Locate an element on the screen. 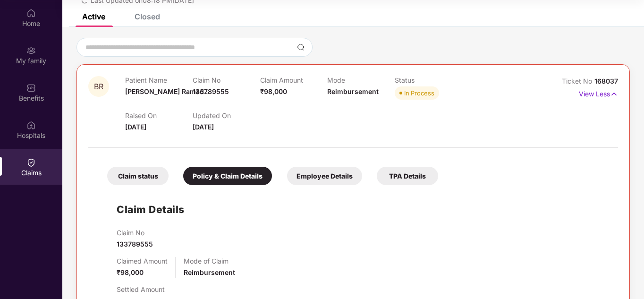  p: Raised On is located at coordinates (159, 115).